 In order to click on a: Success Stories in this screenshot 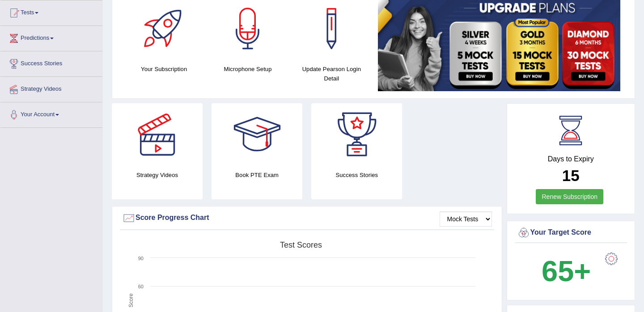, I will do `click(52, 63)`.